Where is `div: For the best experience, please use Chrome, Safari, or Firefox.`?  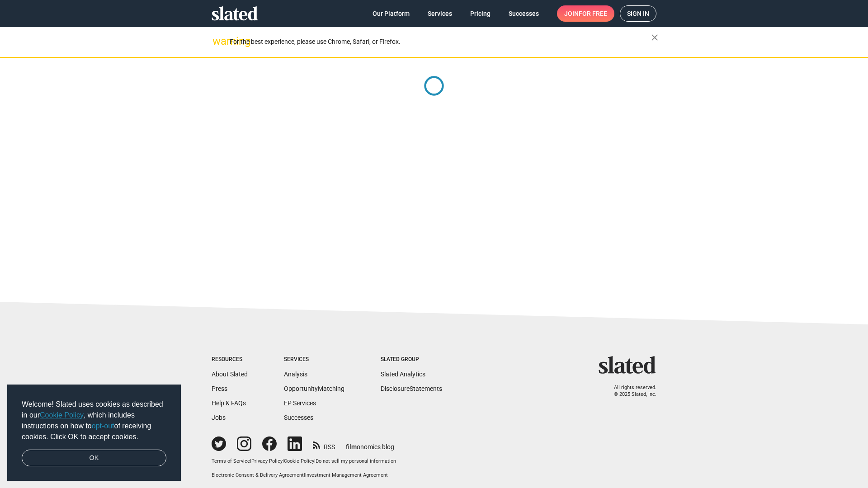 div: For the best experience, please use Chrome, Safari, or Firefox. is located at coordinates (440, 42).